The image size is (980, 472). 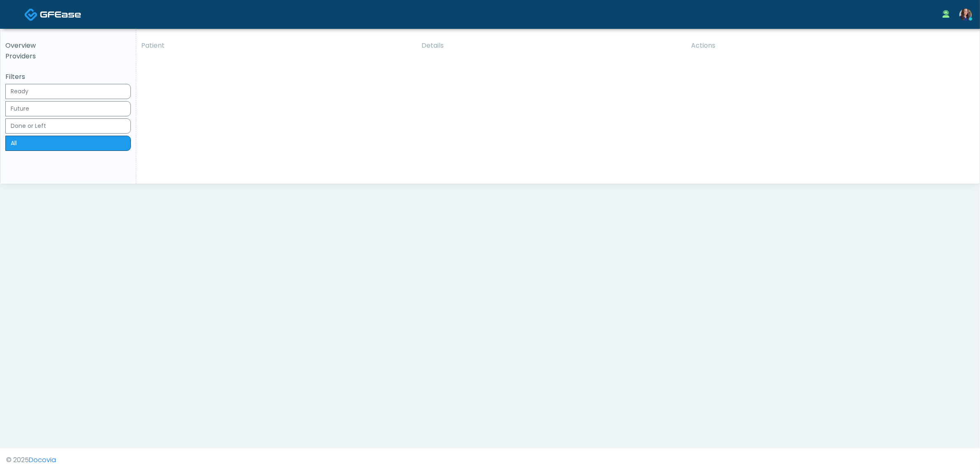 What do you see at coordinates (68, 109) in the screenshot?
I see `button: Future` at bounding box center [68, 109].